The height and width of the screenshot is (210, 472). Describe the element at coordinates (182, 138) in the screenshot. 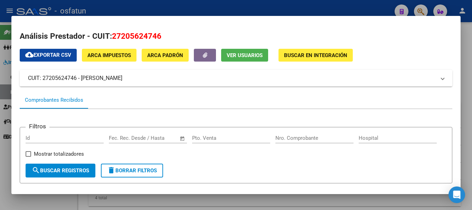

I see `button: Open calendar` at that location.